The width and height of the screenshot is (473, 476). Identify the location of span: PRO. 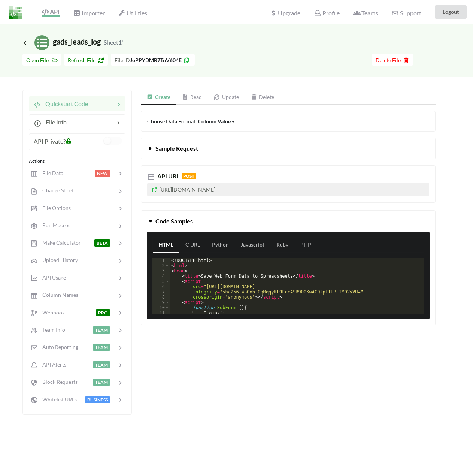
(103, 312).